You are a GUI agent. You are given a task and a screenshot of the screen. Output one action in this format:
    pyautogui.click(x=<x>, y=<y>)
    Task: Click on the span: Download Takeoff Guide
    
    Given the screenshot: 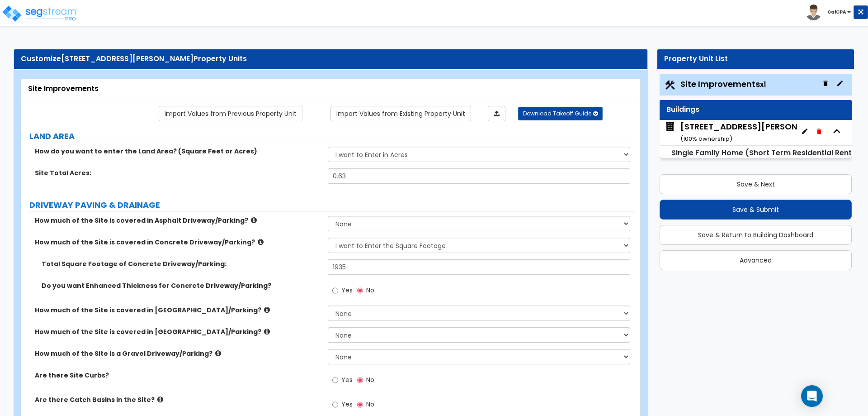 What is the action you would take?
    pyautogui.click(x=557, y=113)
    